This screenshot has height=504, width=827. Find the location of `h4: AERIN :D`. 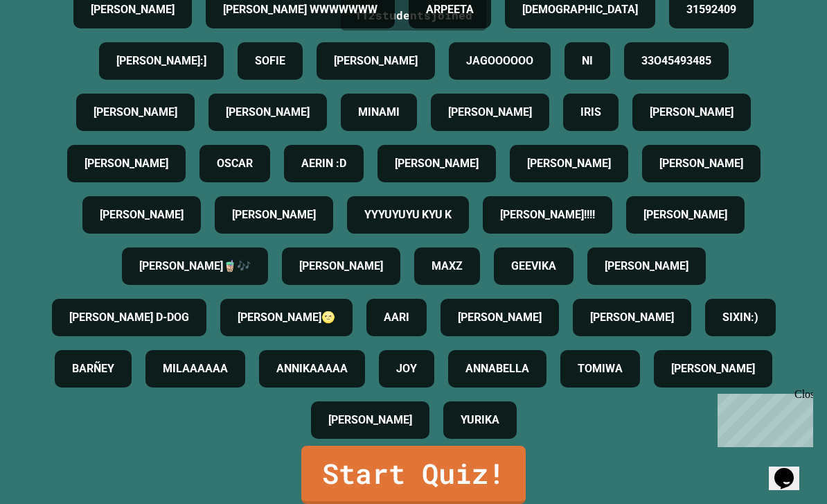

h4: AERIN :D is located at coordinates (324, 163).